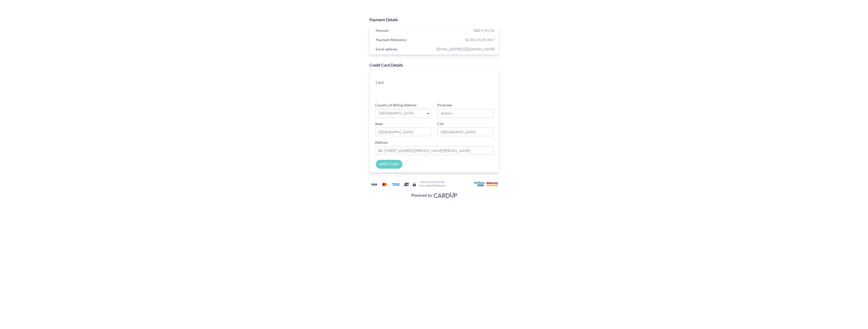  I want to click on img: Visa, so click(374, 185).